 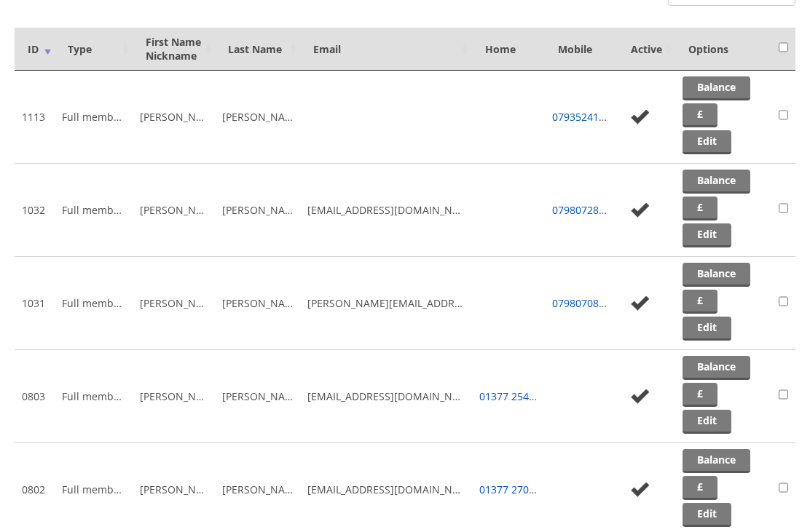 What do you see at coordinates (34, 49) in the screenshot?
I see `th: ID: activate to sort column ascending` at bounding box center [34, 49].